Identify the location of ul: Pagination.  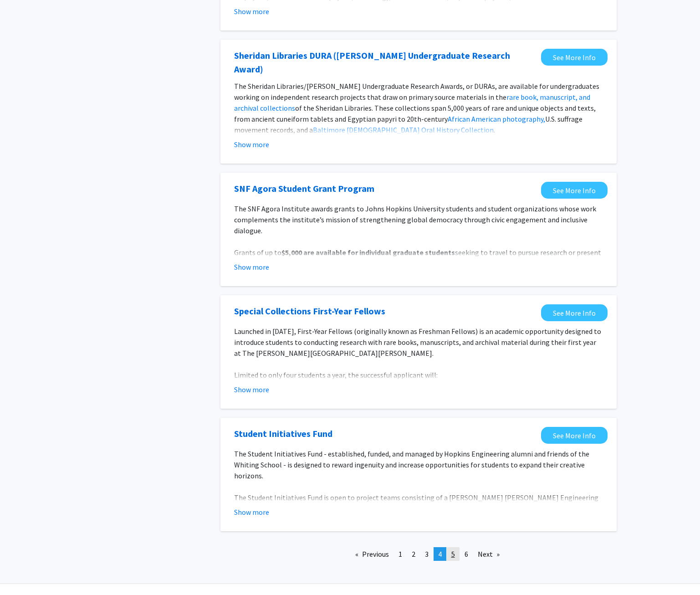
(418, 554).